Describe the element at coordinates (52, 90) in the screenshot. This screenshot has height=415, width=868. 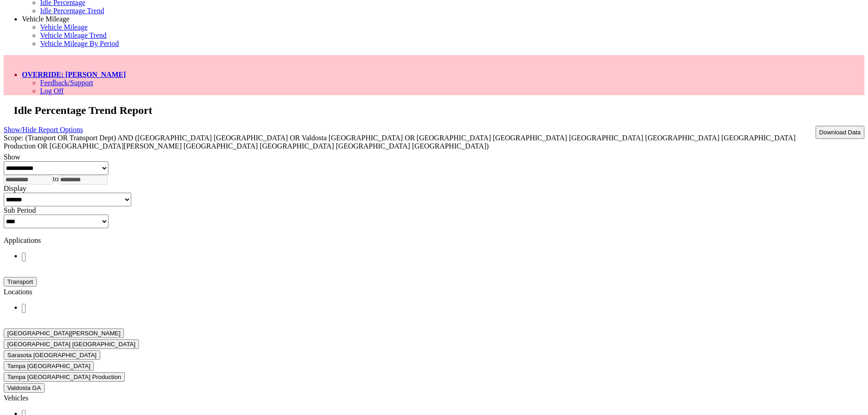
I see `a: Log Off` at that location.